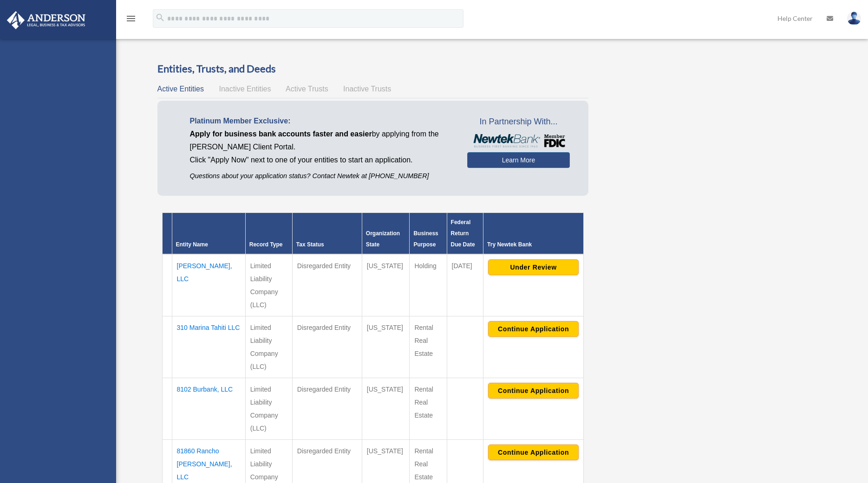 The width and height of the screenshot is (868, 483). What do you see at coordinates (46, 20) in the screenshot?
I see `img: Anderson Advisors Platinum Portal` at bounding box center [46, 20].